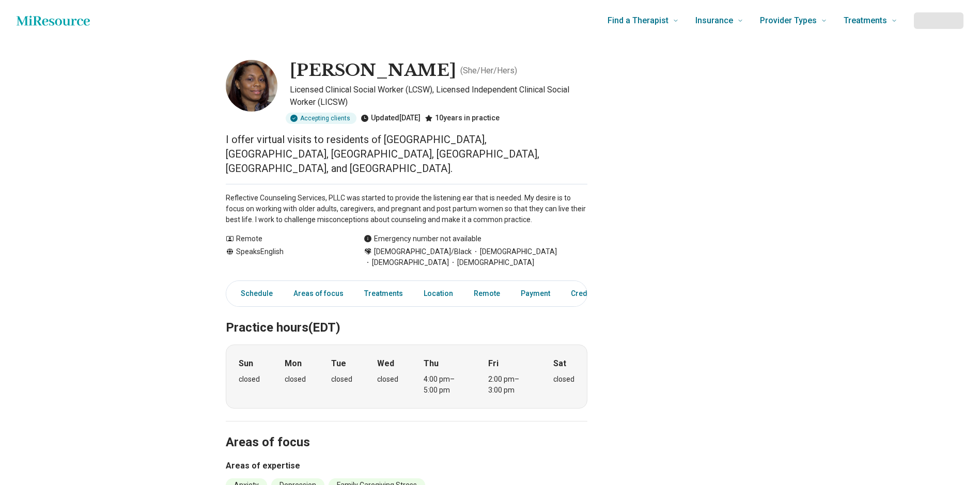  Describe the element at coordinates (406, 430) in the screenshot. I see `h2: Areas of focus` at that location.